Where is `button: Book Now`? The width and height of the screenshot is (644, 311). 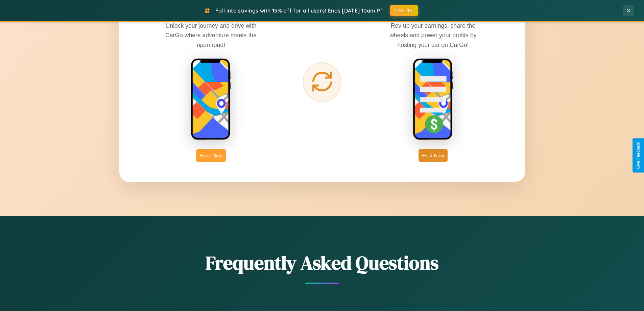
button: Book Now is located at coordinates (211, 156).